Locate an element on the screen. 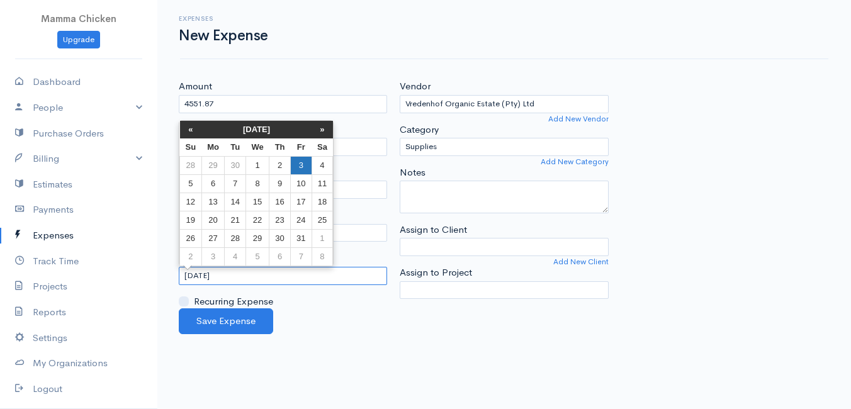 The width and height of the screenshot is (851, 409). a: Add New Client is located at coordinates (581, 262).